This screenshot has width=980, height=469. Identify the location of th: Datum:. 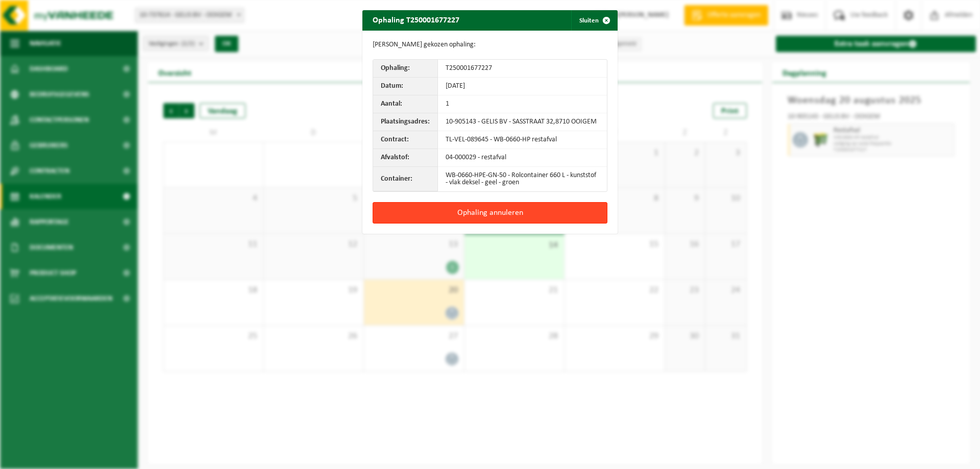
(405, 86).